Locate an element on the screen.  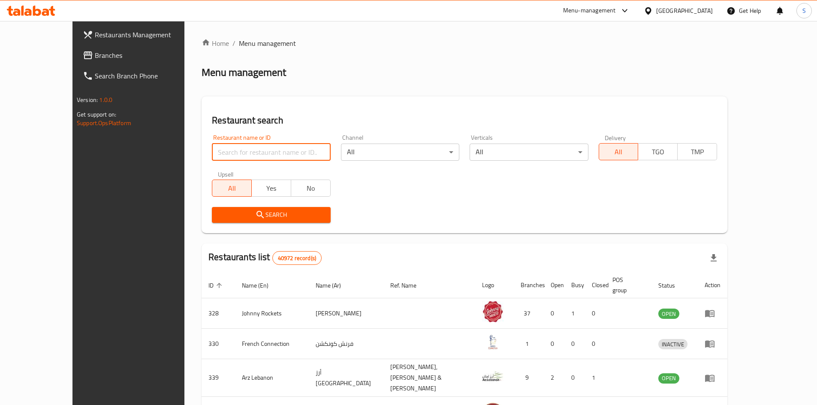
span: Menu management is located at coordinates (267, 43).